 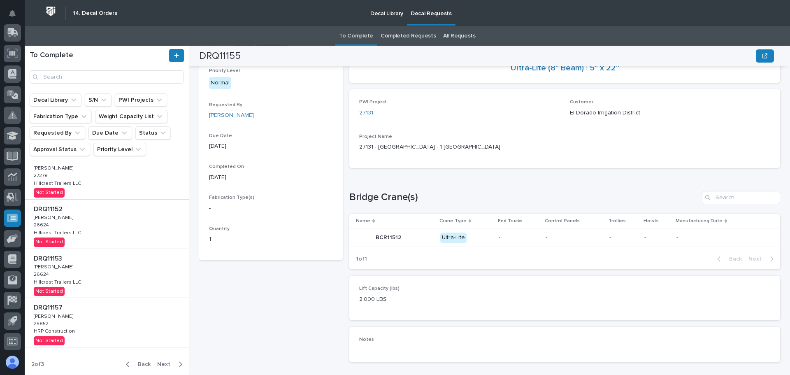 What do you see at coordinates (37, 364) in the screenshot?
I see `p: 2 of 3` at bounding box center [37, 364].